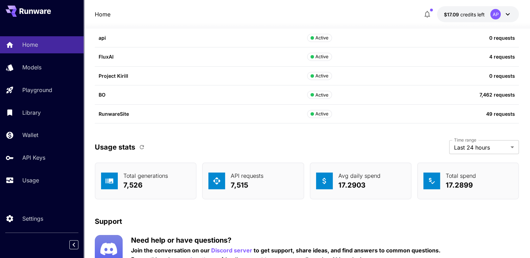 The width and height of the screenshot is (530, 258). I want to click on p: Project Kirill, so click(203, 76).